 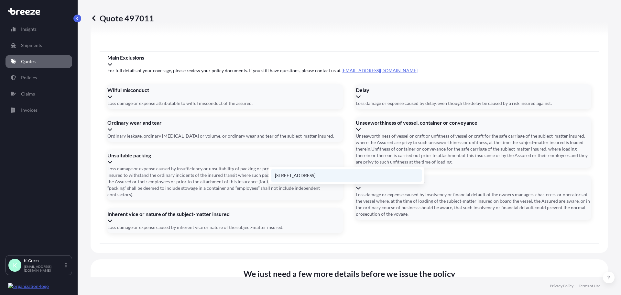 What do you see at coordinates (180, 103) in the screenshot?
I see `span: Loss damage or expense attributable to wilful misconduct of the assured.` at bounding box center [180, 103].